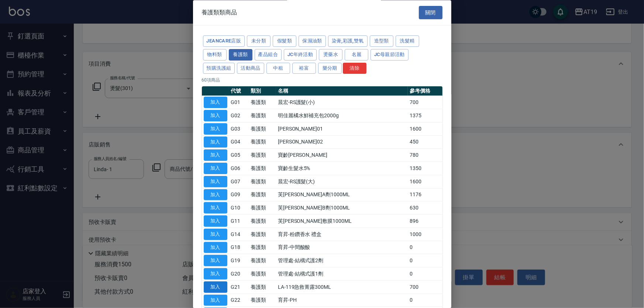  I want to click on th: 類別, so click(262, 91).